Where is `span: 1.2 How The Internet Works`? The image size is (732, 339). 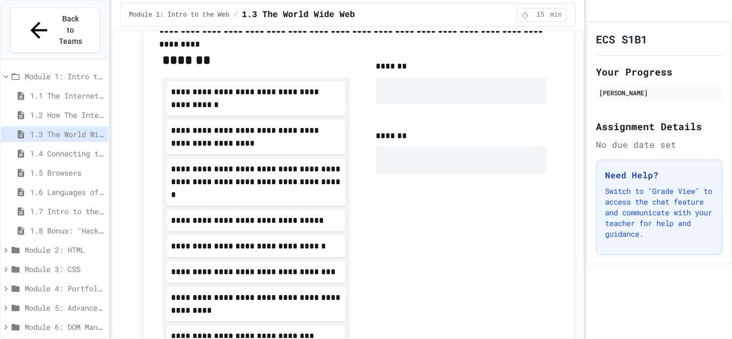 span: 1.2 How The Internet Works is located at coordinates (67, 115).